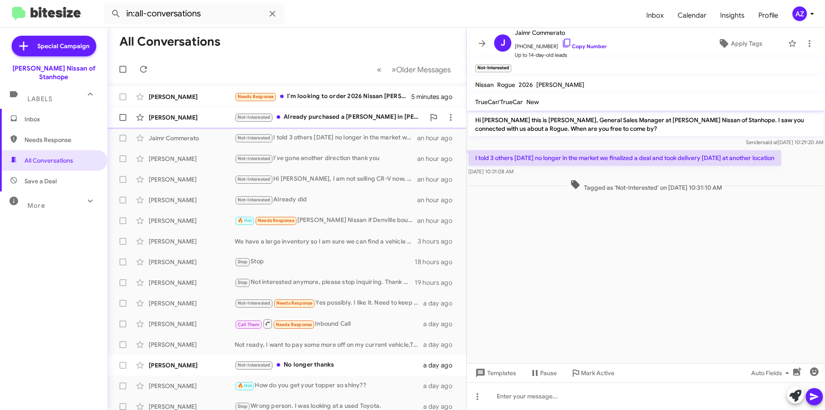 This screenshot has height=410, width=825. I want to click on span: Labels, so click(40, 99).